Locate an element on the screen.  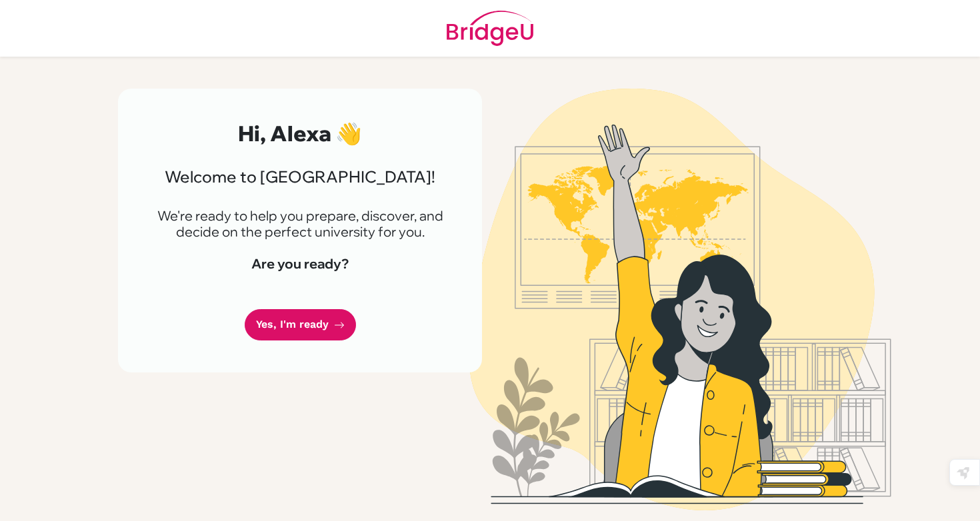
h4: Are you ready? is located at coordinates (300, 264).